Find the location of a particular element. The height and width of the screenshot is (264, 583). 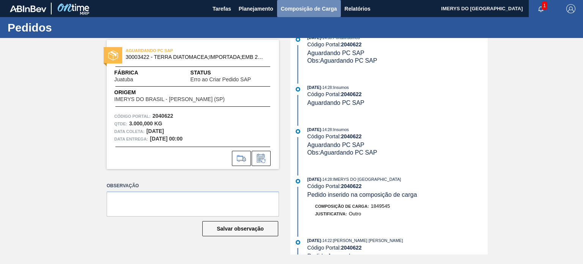

span: AGUARDANDO PC SAP is located at coordinates (179, 50).